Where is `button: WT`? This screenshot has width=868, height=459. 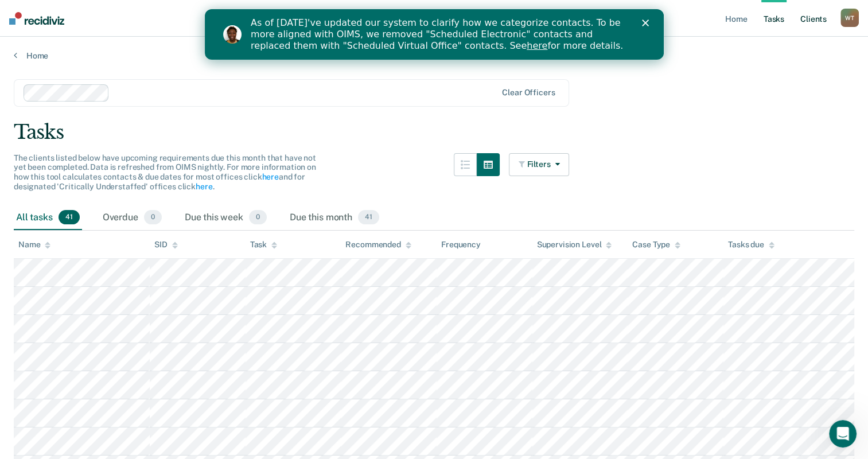 button: WT is located at coordinates (850, 18).